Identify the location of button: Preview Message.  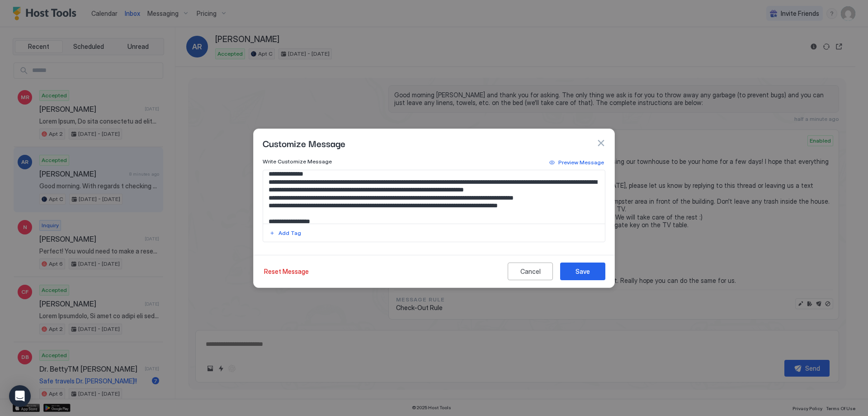
(576, 163).